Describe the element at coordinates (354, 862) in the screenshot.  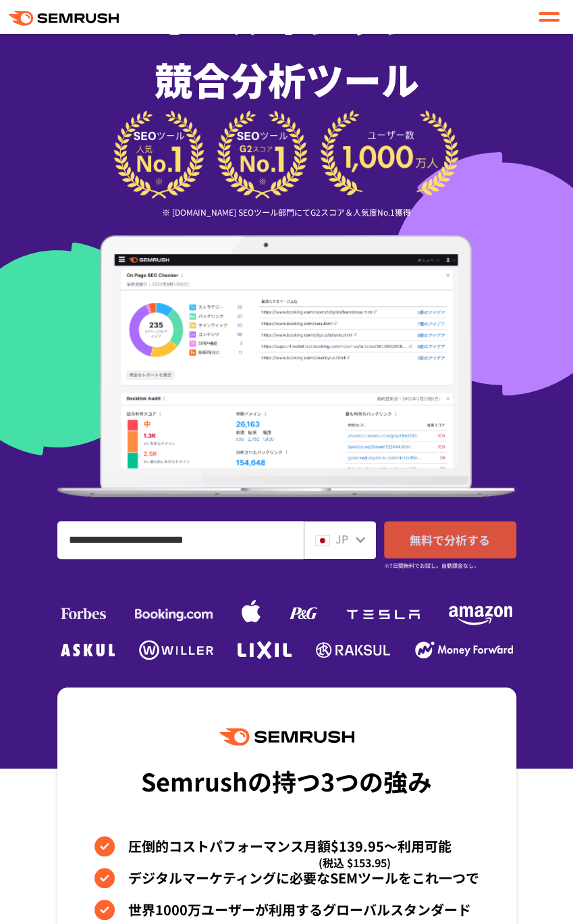
I see `span: (税込 $153.95)` at that location.